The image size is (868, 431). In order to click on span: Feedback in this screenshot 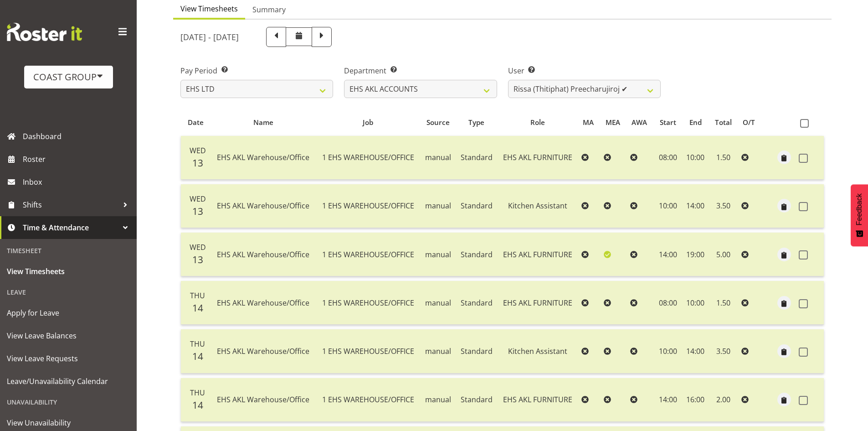, I will do `click(859, 209)`.